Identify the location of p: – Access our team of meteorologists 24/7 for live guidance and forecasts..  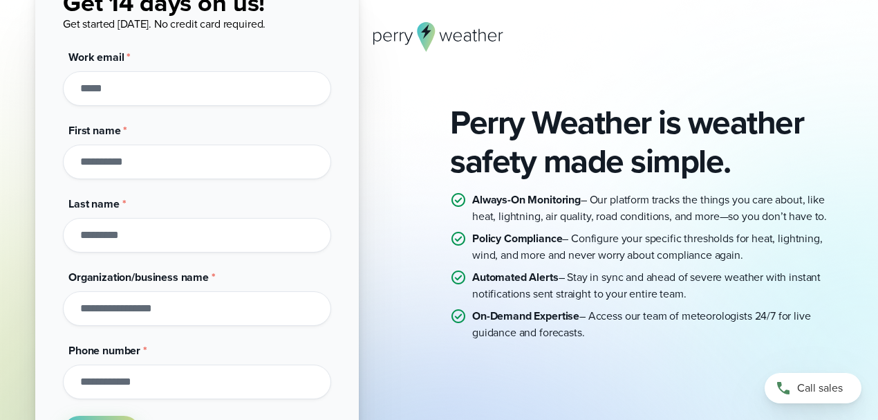
(657, 324).